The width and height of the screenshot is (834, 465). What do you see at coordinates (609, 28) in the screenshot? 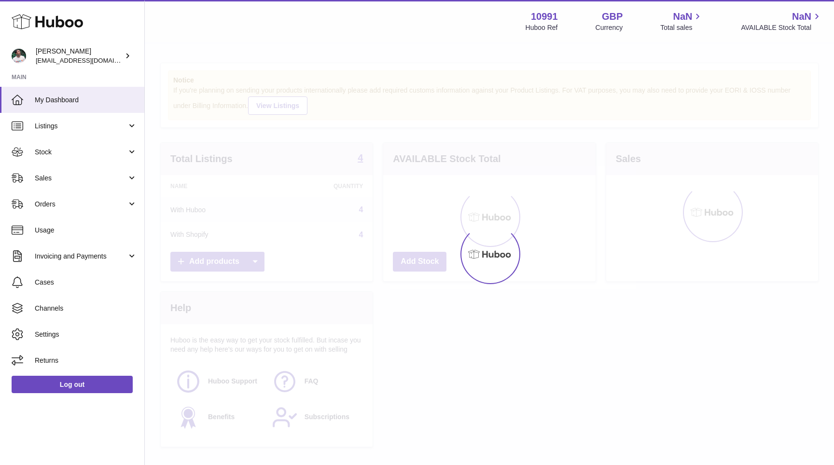
I see `div: Currency` at bounding box center [609, 28].